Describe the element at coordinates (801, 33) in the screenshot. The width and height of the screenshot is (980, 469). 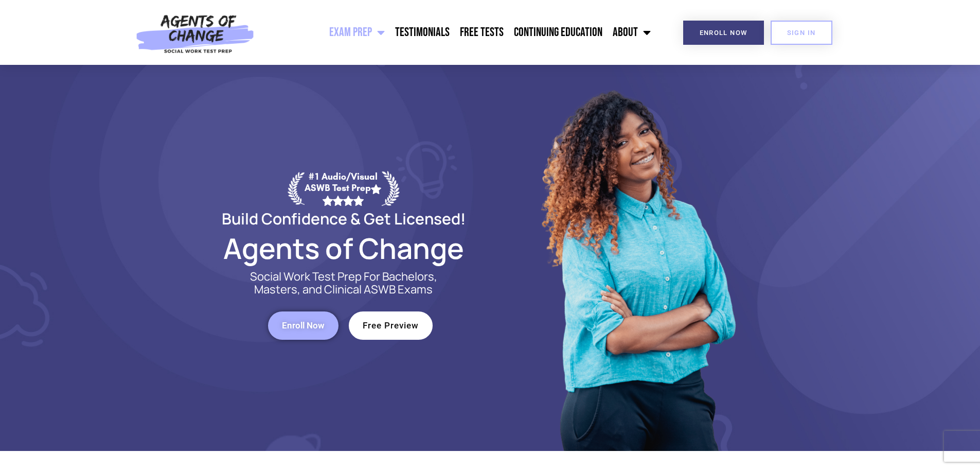
I see `span: SIGN IN` at that location.